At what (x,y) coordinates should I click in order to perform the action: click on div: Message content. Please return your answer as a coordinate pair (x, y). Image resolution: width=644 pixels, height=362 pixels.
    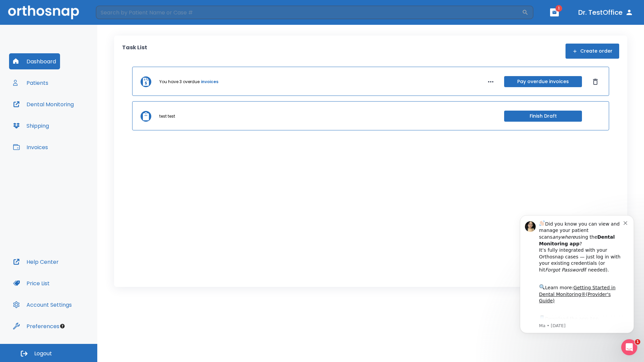
    Looking at the image, I should click on (71, 63).